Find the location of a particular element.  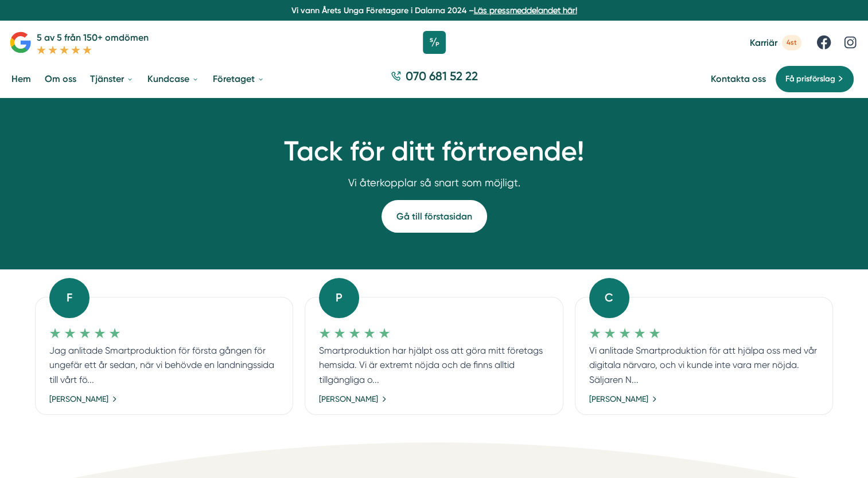

a: 070 681 52 22 is located at coordinates (434, 79).